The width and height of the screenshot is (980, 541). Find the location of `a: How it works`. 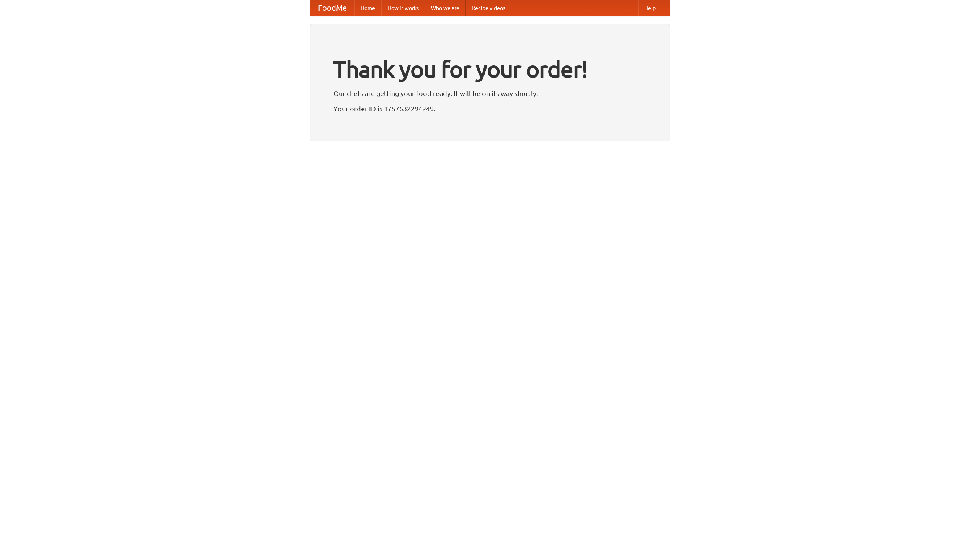

a: How it works is located at coordinates (403, 8).